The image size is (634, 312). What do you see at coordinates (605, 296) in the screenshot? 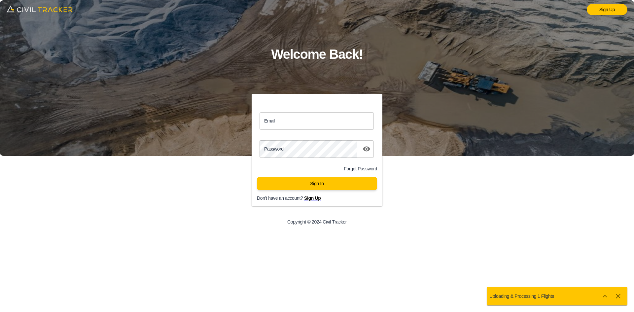
I see `button: Show more` at bounding box center [605, 296].